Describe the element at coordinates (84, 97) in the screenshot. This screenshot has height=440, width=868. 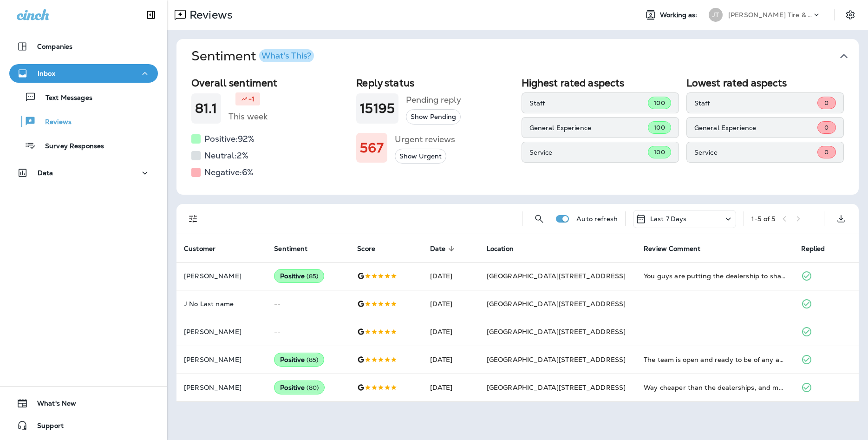
I see `button: Text Messages` at that location.